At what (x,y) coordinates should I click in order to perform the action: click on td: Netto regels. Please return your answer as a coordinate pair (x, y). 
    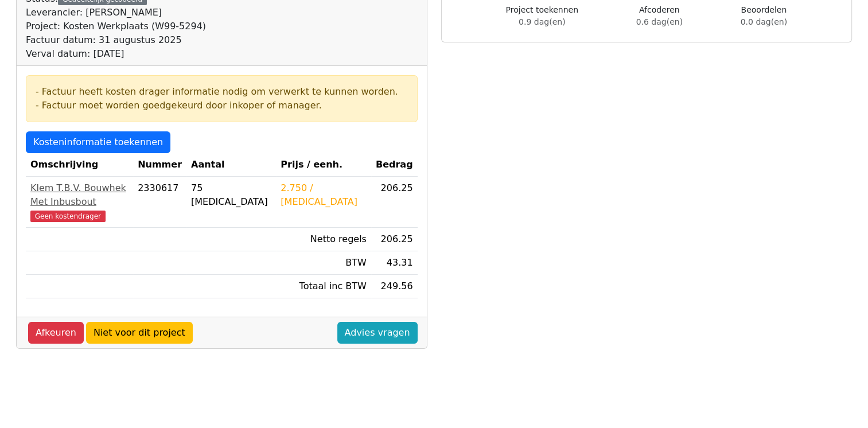
    Looking at the image, I should click on (324, 240).